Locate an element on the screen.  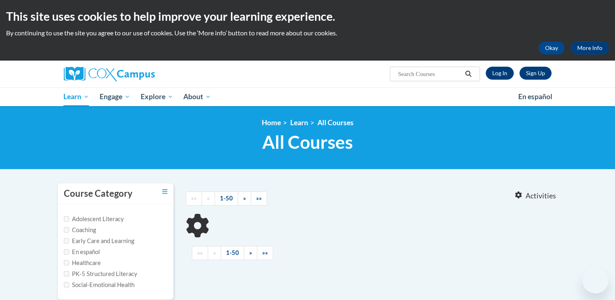
a: Explore is located at coordinates (157, 97).